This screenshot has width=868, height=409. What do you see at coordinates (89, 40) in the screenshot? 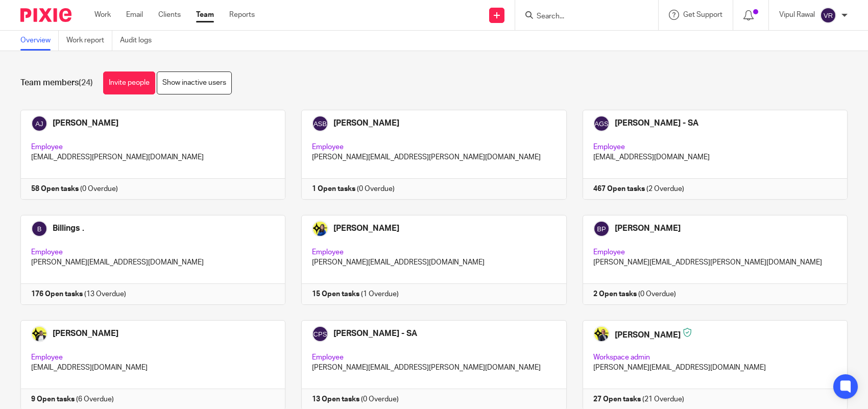
I see `a: Work report` at bounding box center [89, 40].